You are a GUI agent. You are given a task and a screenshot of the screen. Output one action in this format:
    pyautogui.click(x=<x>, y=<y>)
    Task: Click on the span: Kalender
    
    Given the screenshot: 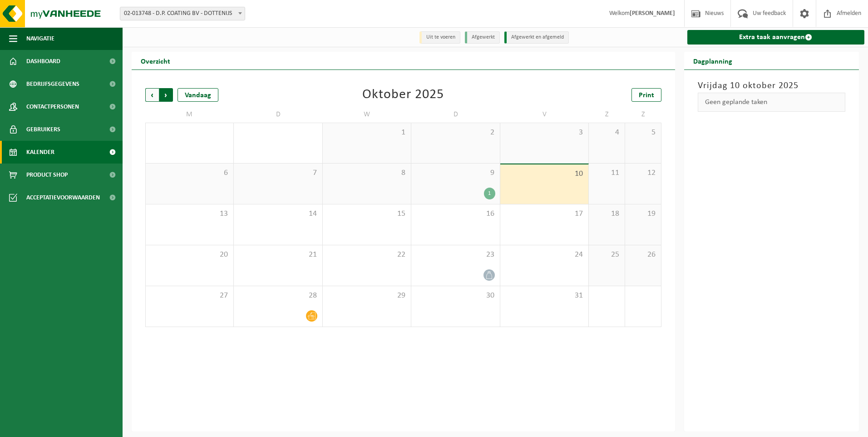 What is the action you would take?
    pyautogui.click(x=40, y=152)
    